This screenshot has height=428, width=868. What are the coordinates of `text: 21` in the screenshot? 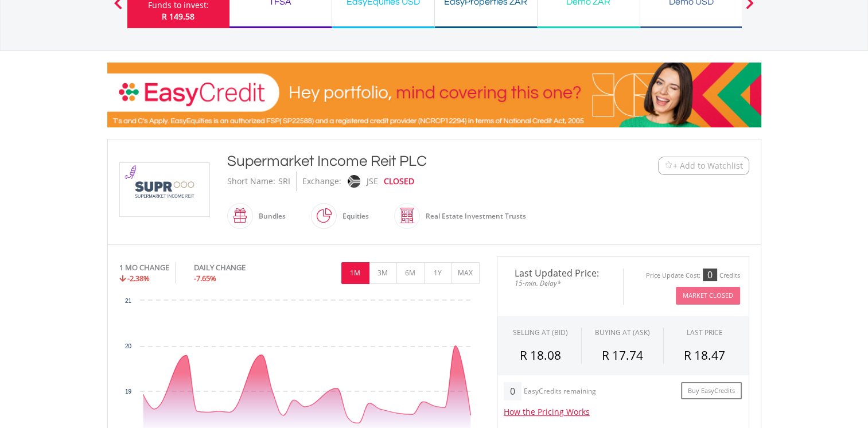 It's located at (128, 301).